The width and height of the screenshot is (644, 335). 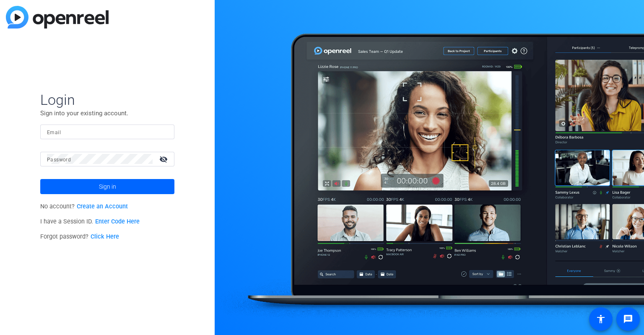 I want to click on span: I have a Session ID., so click(x=90, y=221).